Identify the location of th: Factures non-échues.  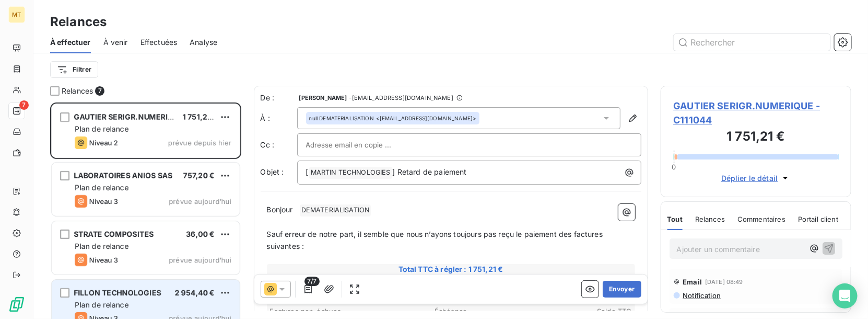
(330, 311).